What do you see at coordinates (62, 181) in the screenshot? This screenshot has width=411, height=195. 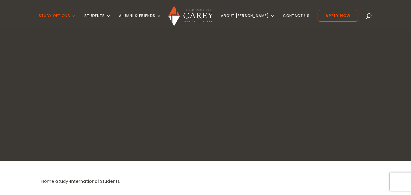 I see `a: Study` at bounding box center [62, 181].